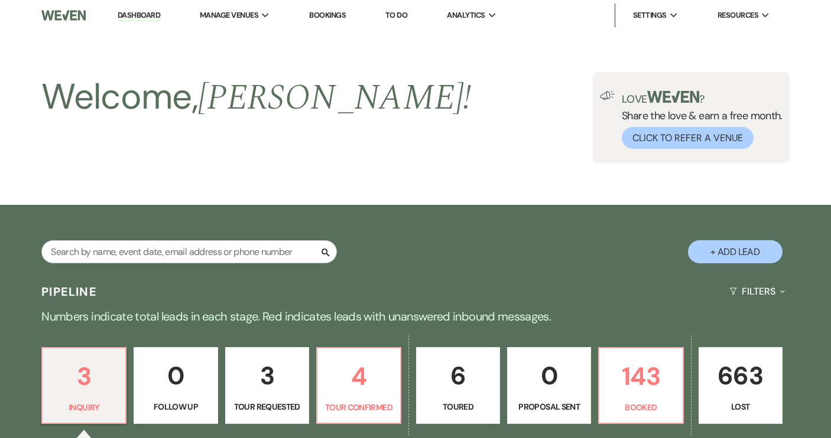 The width and height of the screenshot is (831, 438). Describe the element at coordinates (327, 15) in the screenshot. I see `a: Bookings` at that location.